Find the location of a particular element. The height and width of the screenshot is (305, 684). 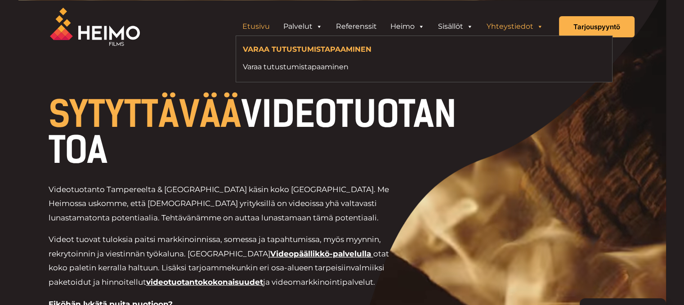

span: valmiiksi paketoidut ja hinnoitellut is located at coordinates (216, 275).